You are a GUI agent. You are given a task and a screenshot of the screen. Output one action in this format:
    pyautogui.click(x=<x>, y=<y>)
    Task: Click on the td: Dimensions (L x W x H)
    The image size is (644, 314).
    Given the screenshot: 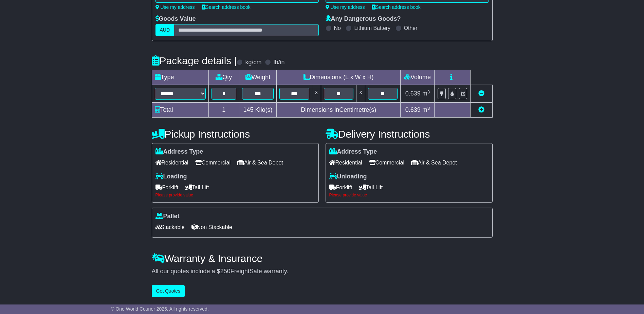 What is the action you would take?
    pyautogui.click(x=338, y=78)
    